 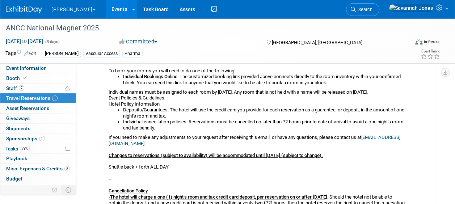 I want to click on li: Deposits/Guarantees: The hotel will use the credit card you provide for each reservation as a gua..., so click(x=264, y=113).